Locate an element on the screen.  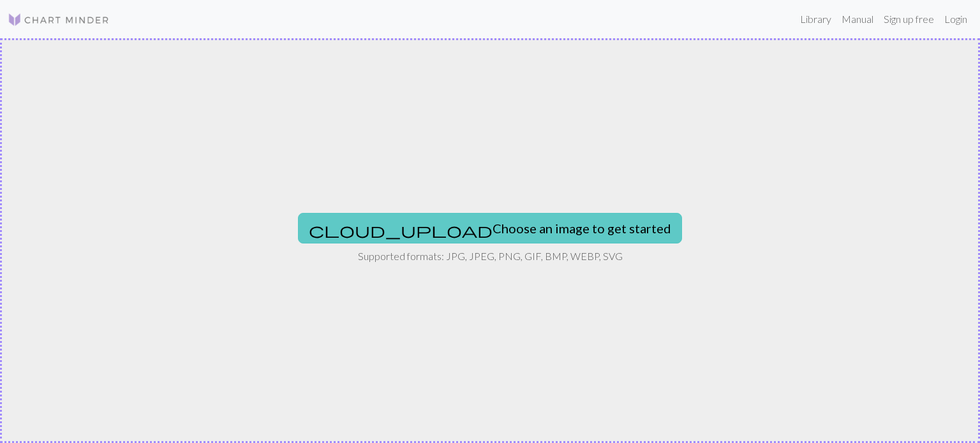
span: cloud_upload is located at coordinates (400, 230).